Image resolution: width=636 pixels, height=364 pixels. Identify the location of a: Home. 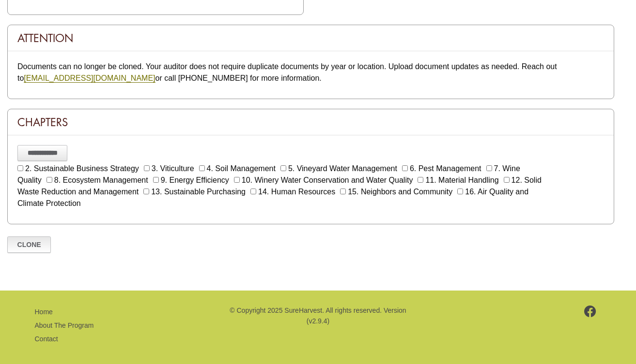
(44, 312).